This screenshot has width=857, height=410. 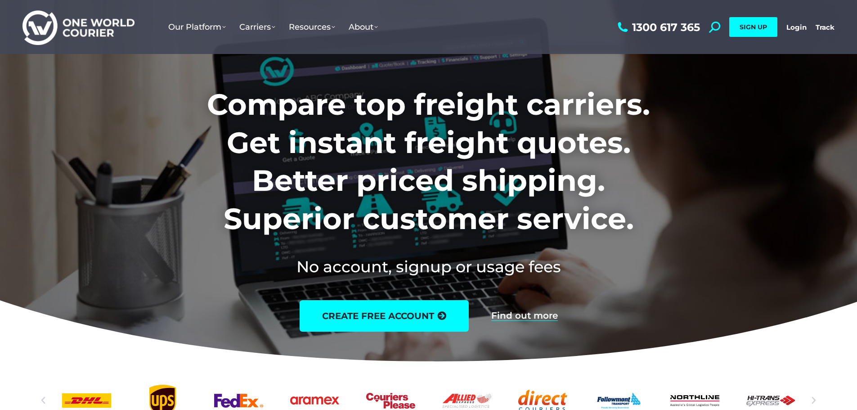 What do you see at coordinates (753, 27) in the screenshot?
I see `a: SIGN UP` at bounding box center [753, 27].